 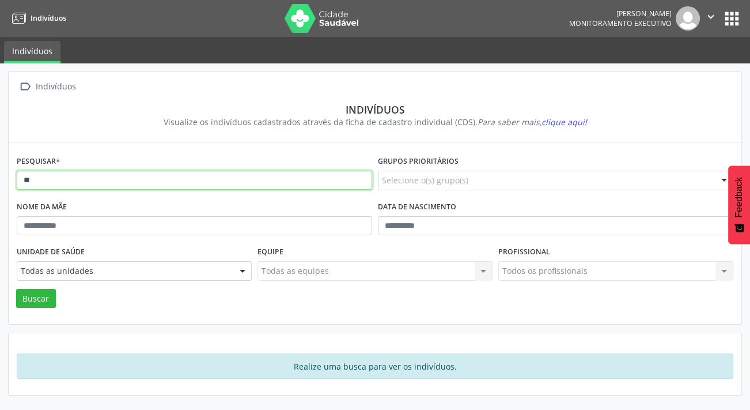 I want to click on span: Selecione o(s) grupo(s), so click(x=425, y=180).